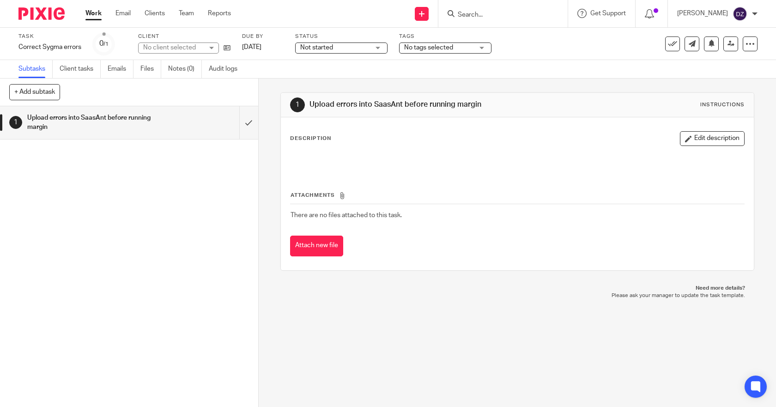  What do you see at coordinates (722, 105) in the screenshot?
I see `div: Instructions` at bounding box center [722, 105].